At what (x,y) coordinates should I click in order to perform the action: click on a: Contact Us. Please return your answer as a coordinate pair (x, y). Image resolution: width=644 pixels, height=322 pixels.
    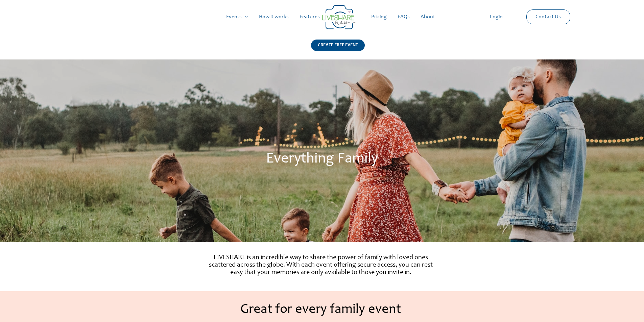
    Looking at the image, I should click on (548, 17).